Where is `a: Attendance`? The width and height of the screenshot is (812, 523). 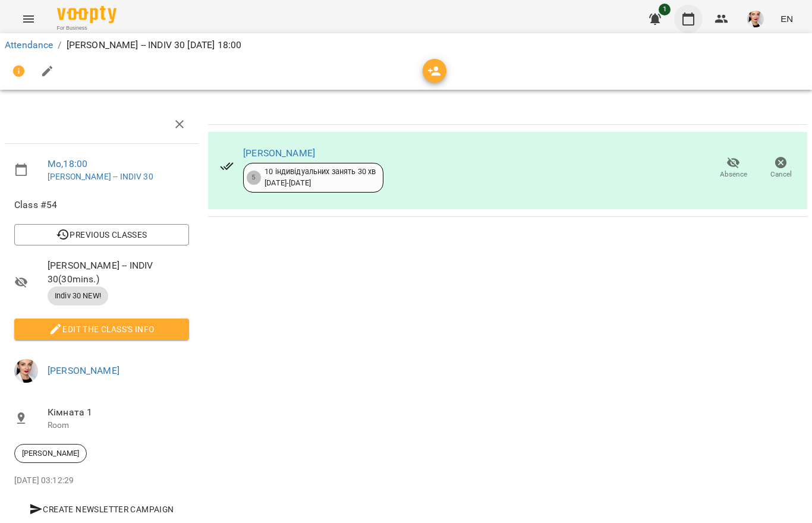
a: Attendance is located at coordinates (29, 45).